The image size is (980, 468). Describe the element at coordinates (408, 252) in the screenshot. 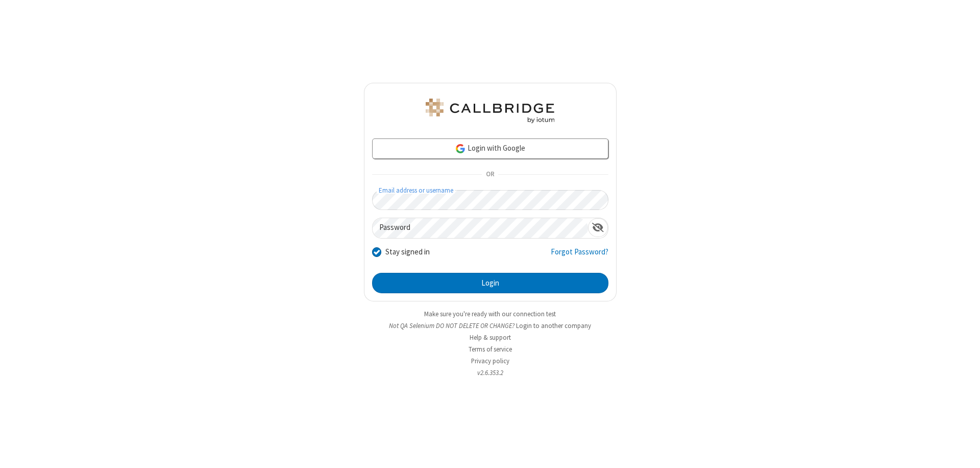

I see `label: Stay signed in` at that location.